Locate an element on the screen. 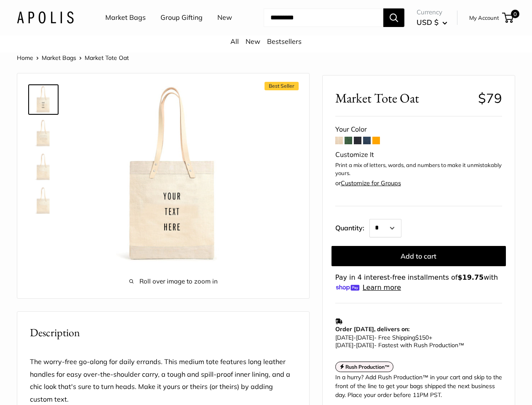  a: Group Gifting is located at coordinates (182, 18).